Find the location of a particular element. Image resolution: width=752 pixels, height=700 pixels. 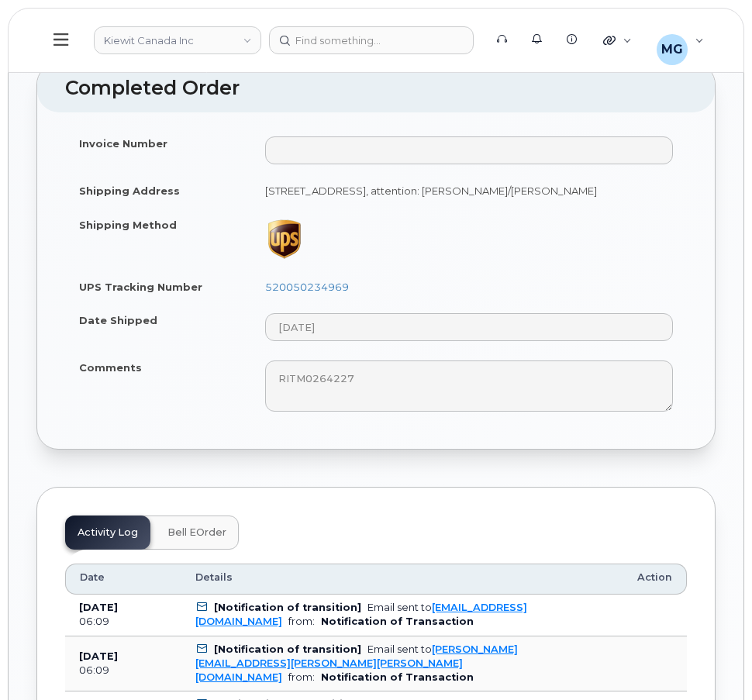

div: Quicklinks is located at coordinates (617, 40).